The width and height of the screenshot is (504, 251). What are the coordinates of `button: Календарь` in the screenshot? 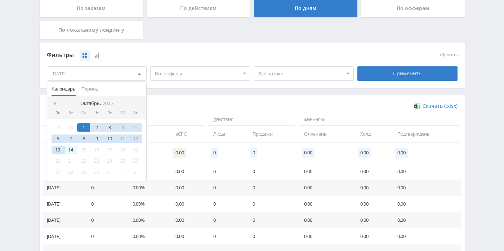 It's located at (63, 89).